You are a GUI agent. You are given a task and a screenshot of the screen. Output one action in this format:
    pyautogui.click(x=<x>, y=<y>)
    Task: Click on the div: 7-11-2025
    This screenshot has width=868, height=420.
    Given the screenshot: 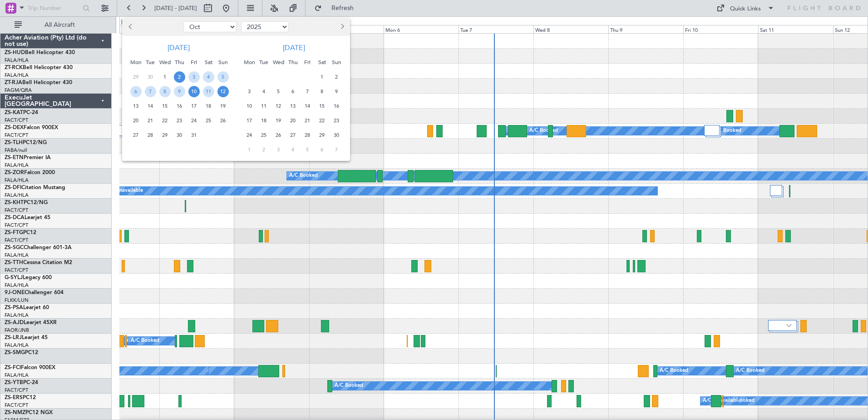 What is the action you would take?
    pyautogui.click(x=307, y=91)
    